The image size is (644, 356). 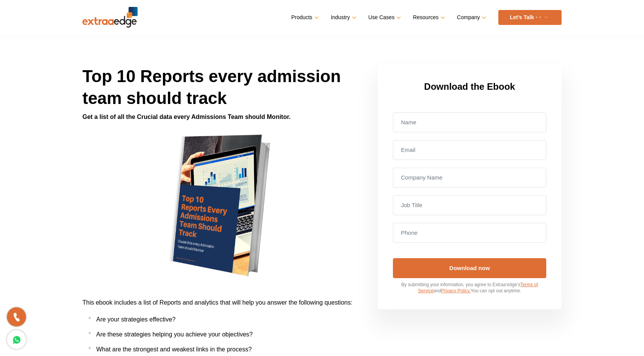 What do you see at coordinates (530, 17) in the screenshot?
I see `a: Let’s Talk` at bounding box center [530, 17].